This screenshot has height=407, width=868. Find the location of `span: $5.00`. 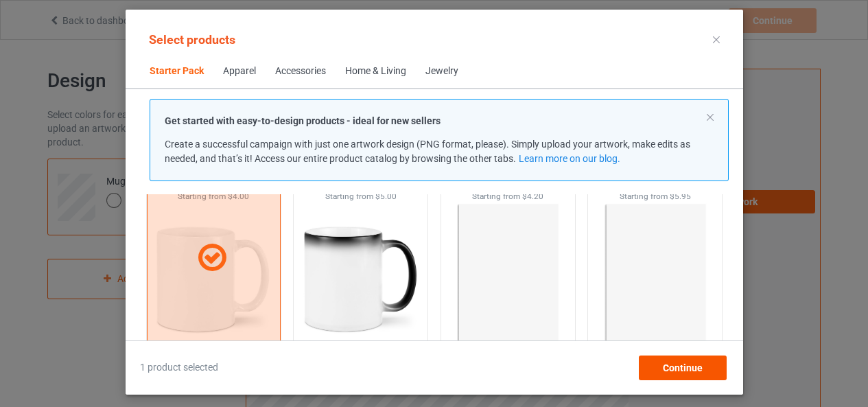

span: $5.00 is located at coordinates (385, 196).